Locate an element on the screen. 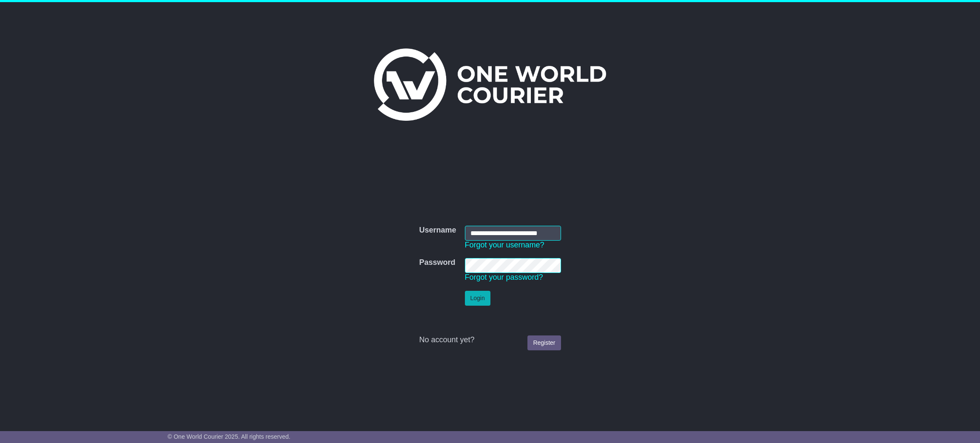 Image resolution: width=980 pixels, height=443 pixels. a: Register is located at coordinates (544, 343).